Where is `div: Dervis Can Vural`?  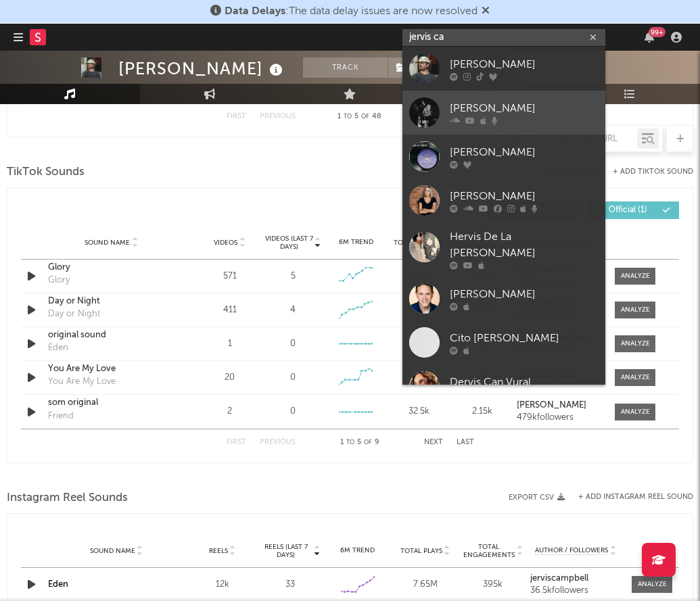 div: Dervis Can Vural is located at coordinates (524, 382).